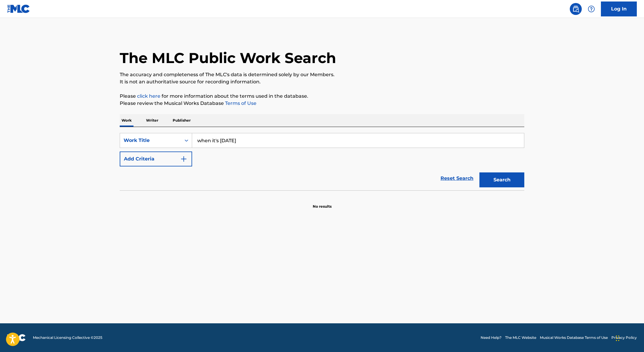  Describe the element at coordinates (457, 178) in the screenshot. I see `a: Reset Search` at that location.